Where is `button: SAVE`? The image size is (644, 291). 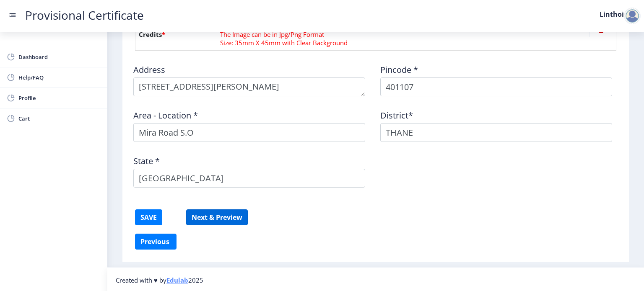 button: SAVE is located at coordinates (149, 217).